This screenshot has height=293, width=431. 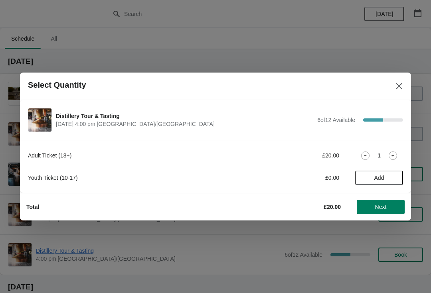 What do you see at coordinates (139, 178) in the screenshot?
I see `div: Youth Ticket (10-17)` at bounding box center [139, 178].